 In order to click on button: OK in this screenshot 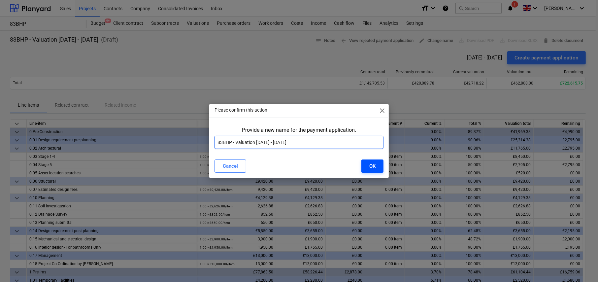, I will do `click(373, 166)`.